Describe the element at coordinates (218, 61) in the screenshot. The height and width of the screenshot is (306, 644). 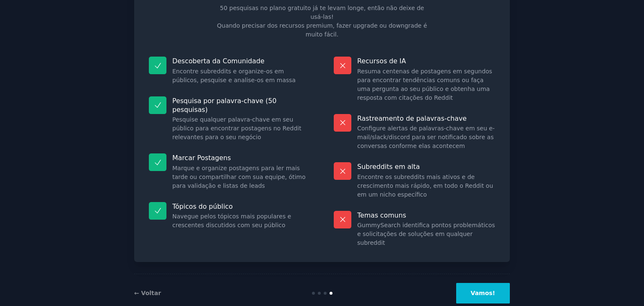
I see `font: Descoberta da Comunidade` at that location.